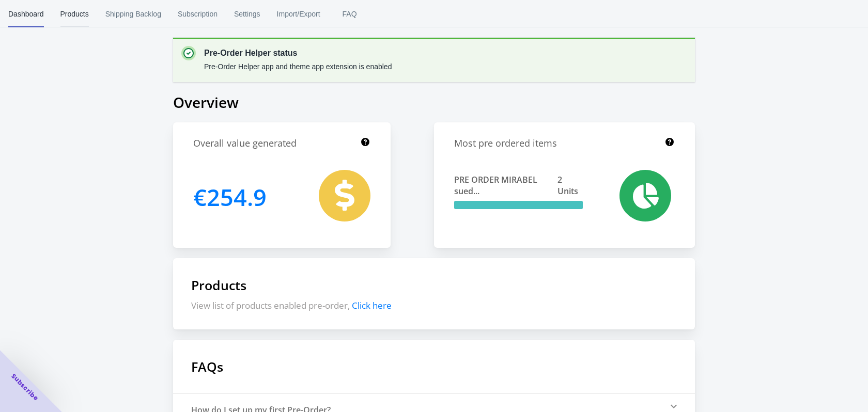  Describe the element at coordinates (434, 305) in the screenshot. I see `p: View list of products enabled pre-order,` at that location.